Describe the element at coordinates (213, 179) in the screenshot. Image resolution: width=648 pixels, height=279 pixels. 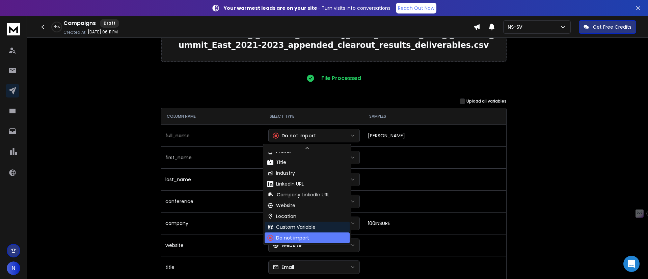
I see `td: last_name` at that location.